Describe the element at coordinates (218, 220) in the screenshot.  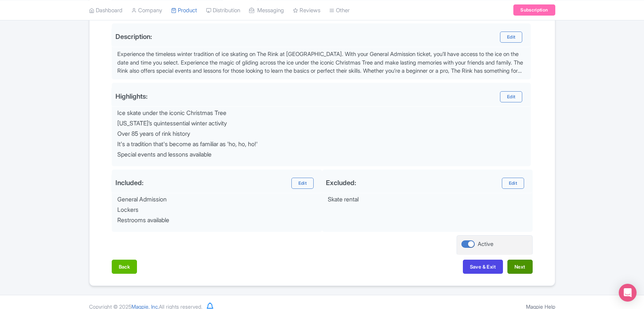
I see `div: Restrooms available` at that location.